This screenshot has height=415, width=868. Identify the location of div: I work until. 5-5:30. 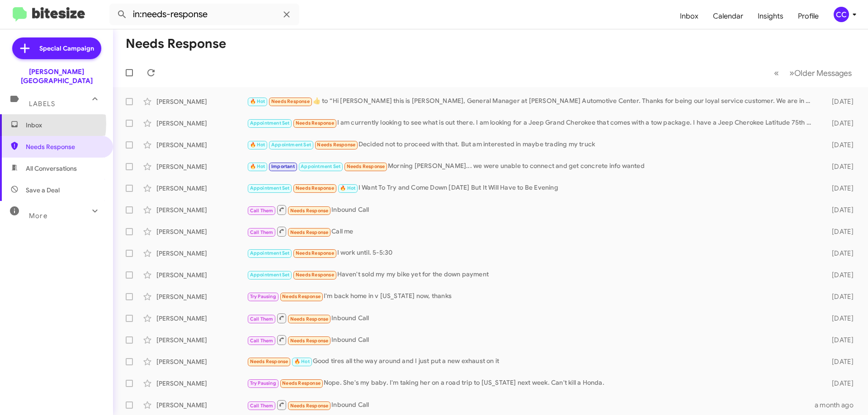
(532, 253).